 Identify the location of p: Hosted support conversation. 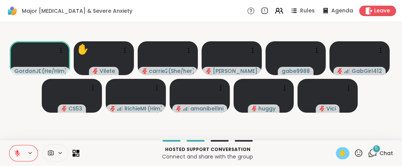
(208, 150).